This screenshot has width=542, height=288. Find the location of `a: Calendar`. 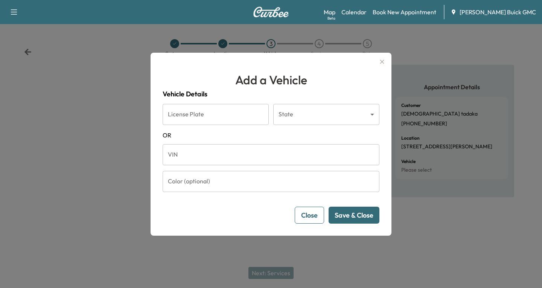

a: Calendar is located at coordinates (354, 12).